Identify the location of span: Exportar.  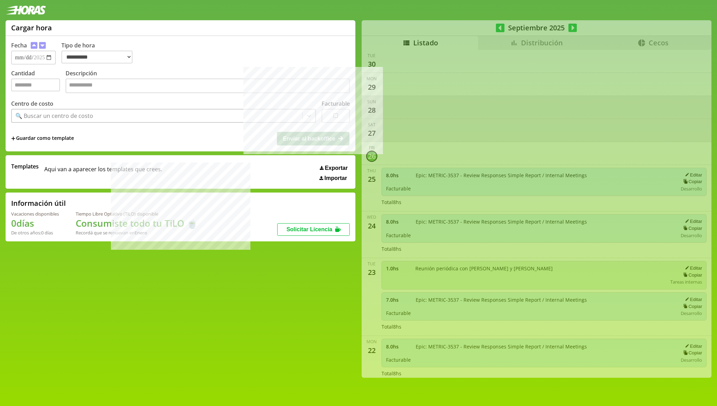
(336, 168).